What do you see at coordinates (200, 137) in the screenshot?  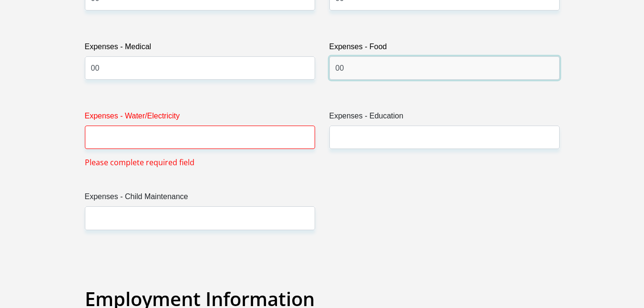 I see `input: Expenses - Water/Electricity` at bounding box center [200, 137].